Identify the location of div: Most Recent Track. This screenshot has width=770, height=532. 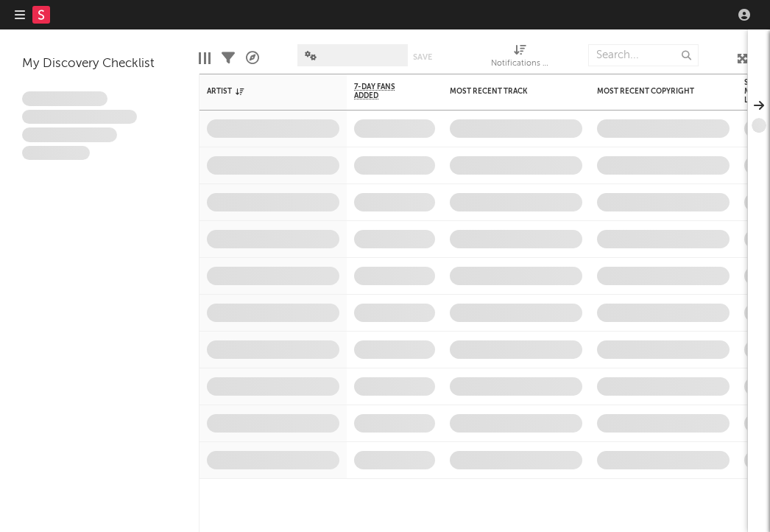
(505, 91).